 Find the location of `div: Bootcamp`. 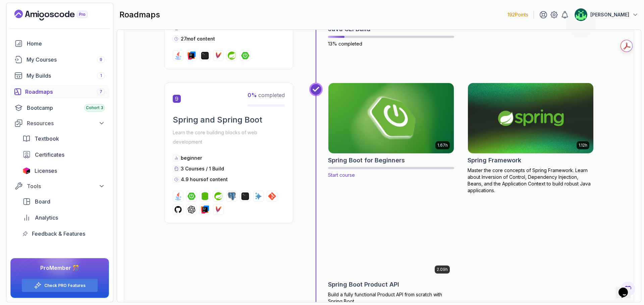

div: Bootcamp is located at coordinates (66, 108).